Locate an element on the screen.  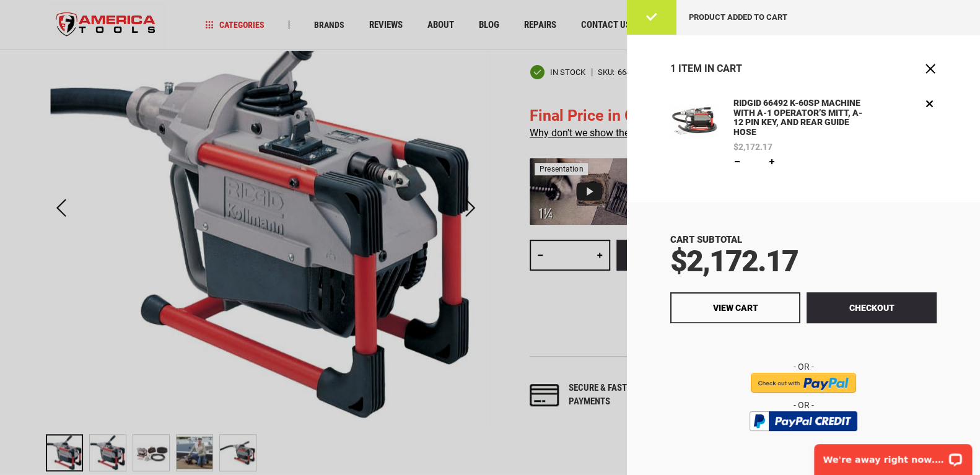
button: Open LiveChat chat widget is located at coordinates (150, 23).